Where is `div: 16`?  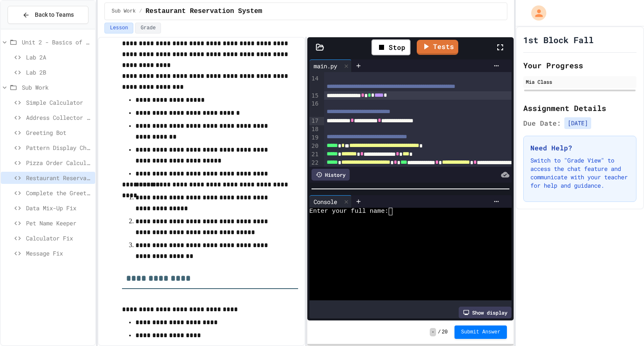 div: 16 is located at coordinates (315, 108).